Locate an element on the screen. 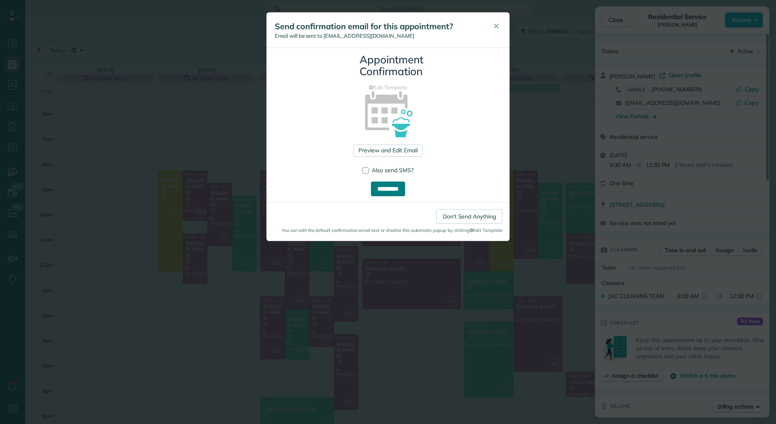 The height and width of the screenshot is (424, 776). a: Don't Send Anything is located at coordinates (469, 216).